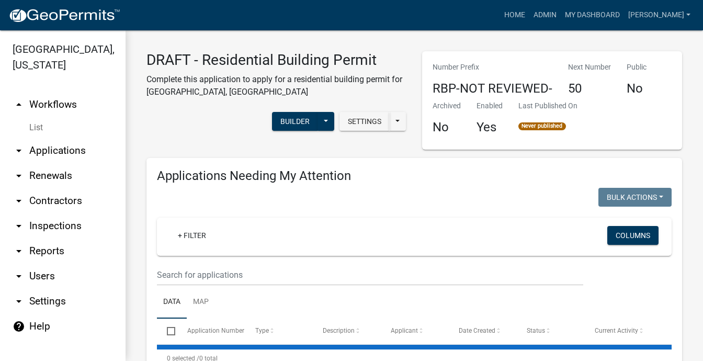  What do you see at coordinates (211, 331) in the screenshot?
I see `datatable-header-cell: Application Number` at bounding box center [211, 331].